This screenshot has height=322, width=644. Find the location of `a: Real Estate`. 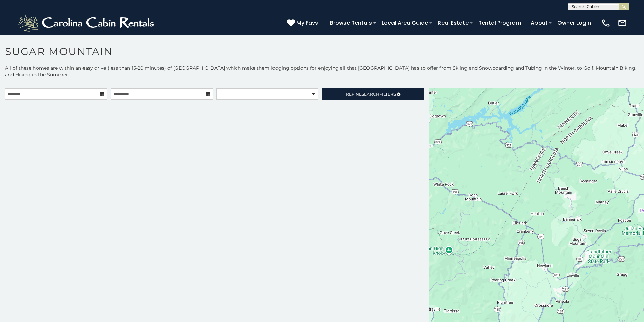

a: Real Estate is located at coordinates (453, 23).